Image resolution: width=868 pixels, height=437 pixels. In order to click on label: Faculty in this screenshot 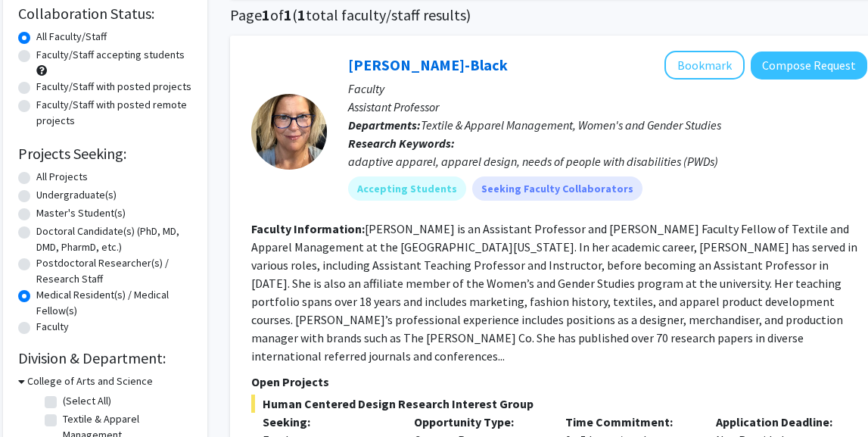, I will do `click(52, 326)`.